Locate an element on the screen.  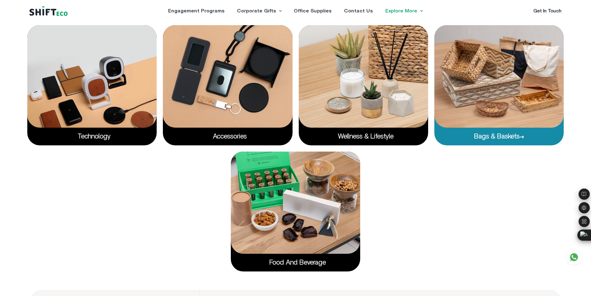
a: Accessories is located at coordinates (227, 136).